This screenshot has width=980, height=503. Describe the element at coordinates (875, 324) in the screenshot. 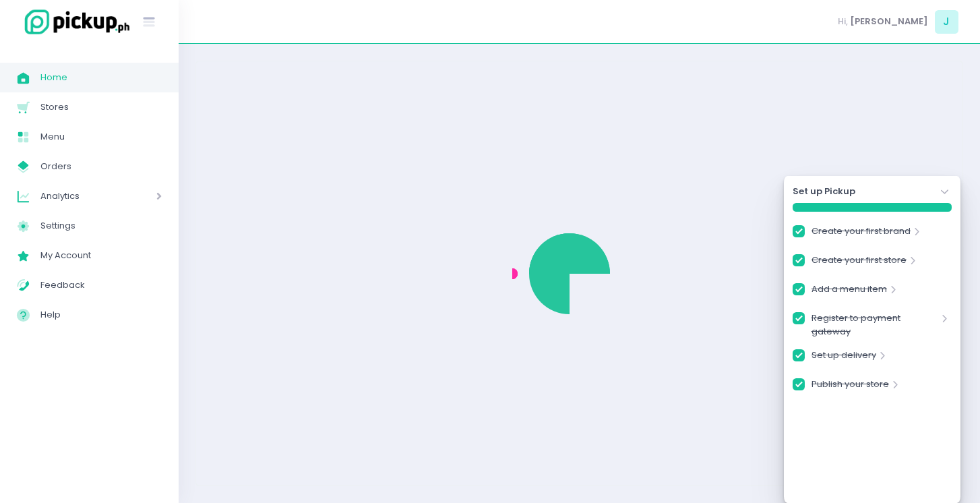

I see `a: Register to payment gateway` at that location.